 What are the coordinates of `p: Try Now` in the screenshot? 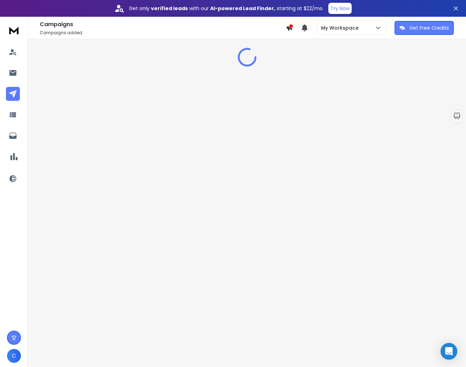 It's located at (340, 8).